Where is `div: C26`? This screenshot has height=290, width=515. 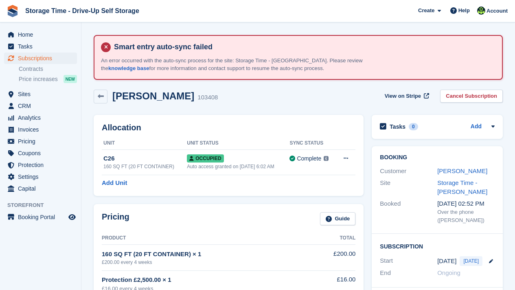
div: C26 is located at coordinates (145, 158).